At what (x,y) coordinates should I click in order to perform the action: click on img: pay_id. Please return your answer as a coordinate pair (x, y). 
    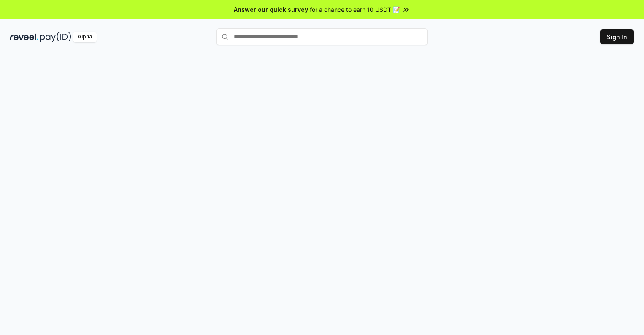
    Looking at the image, I should click on (56, 37).